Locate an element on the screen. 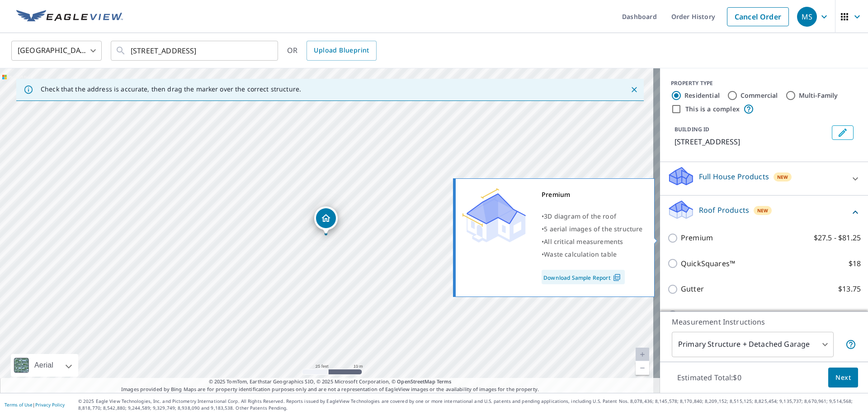  span: All critical measurements is located at coordinates (583, 241).